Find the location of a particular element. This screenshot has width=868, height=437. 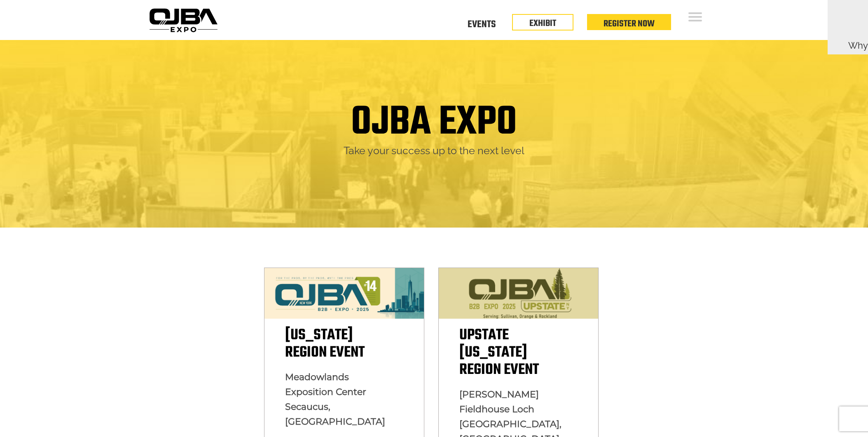

h2: Take your success up to the next level is located at coordinates (435, 151).